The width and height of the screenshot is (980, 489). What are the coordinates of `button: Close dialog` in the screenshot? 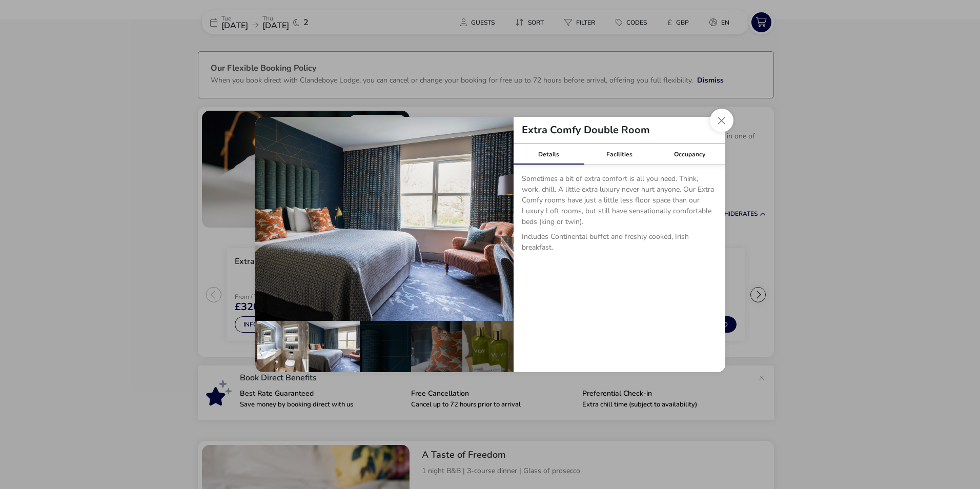 It's located at (722, 120).